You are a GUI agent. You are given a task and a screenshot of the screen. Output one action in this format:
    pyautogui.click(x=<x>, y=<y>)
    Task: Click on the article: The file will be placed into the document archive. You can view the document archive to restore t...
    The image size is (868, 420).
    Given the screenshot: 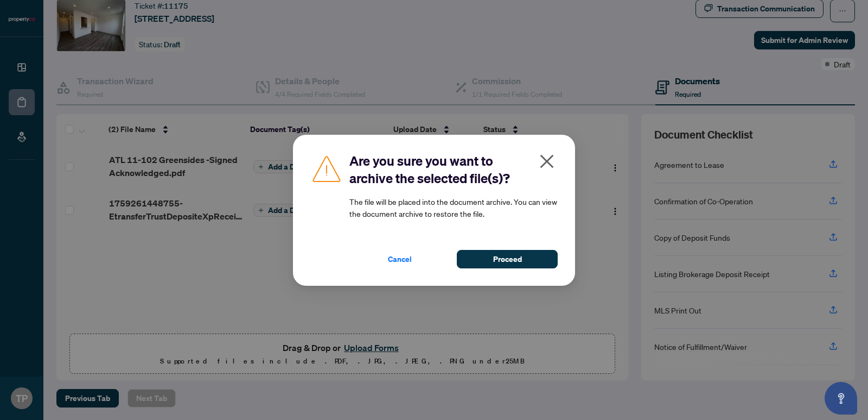 What is the action you would take?
    pyautogui.click(x=453, y=207)
    